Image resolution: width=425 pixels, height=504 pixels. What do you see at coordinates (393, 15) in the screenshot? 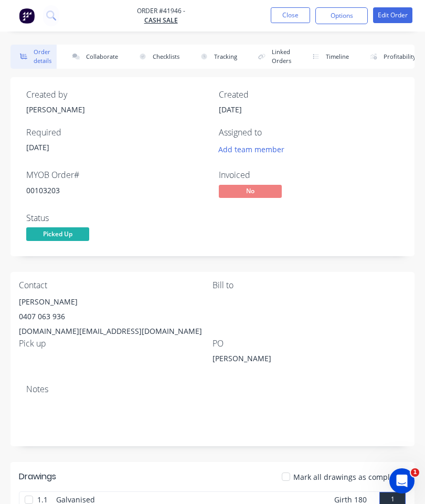
I see `button: Edit Order` at bounding box center [393, 15].